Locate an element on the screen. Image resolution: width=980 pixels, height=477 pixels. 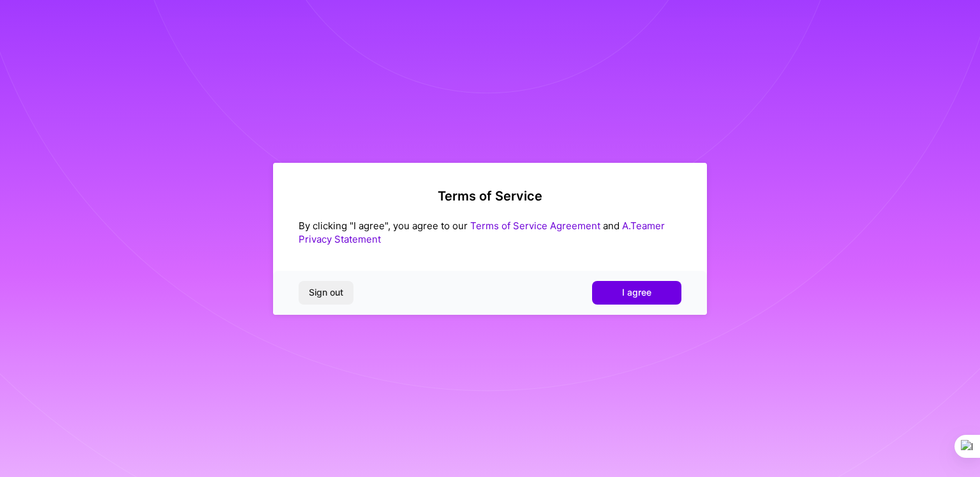
span: Sign out is located at coordinates (326, 293).